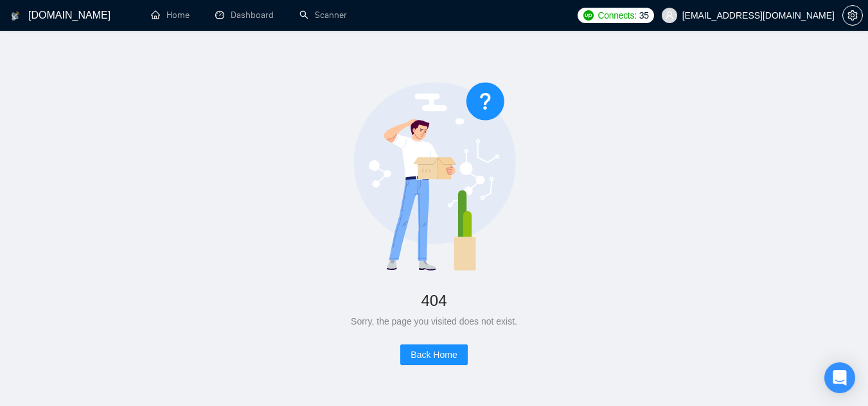 The image size is (868, 406). What do you see at coordinates (434, 300) in the screenshot?
I see `div: 404` at bounding box center [434, 300].